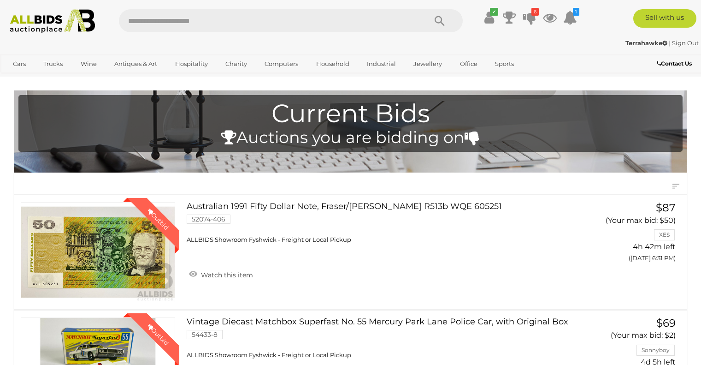 The image size is (701, 365). Describe the element at coordinates (221, 274) in the screenshot. I see `a: Watch this item` at that location.